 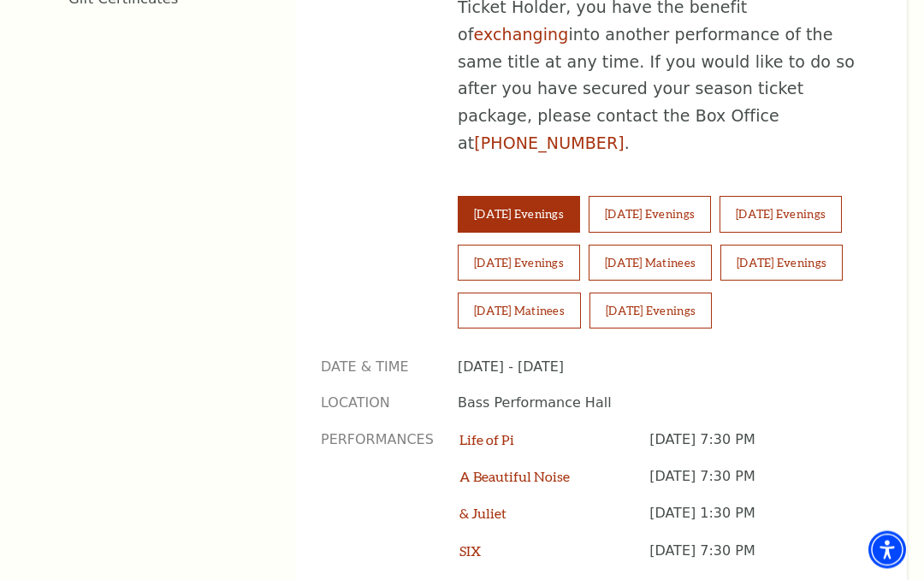 I want to click on p: Date & Time, so click(x=376, y=368).